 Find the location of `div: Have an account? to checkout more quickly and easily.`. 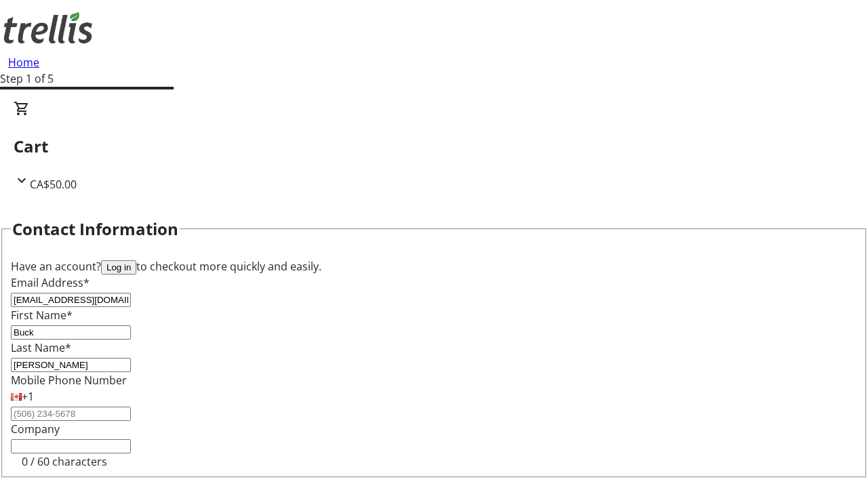

div: Have an account? to checkout more quickly and easily. is located at coordinates (434, 267).